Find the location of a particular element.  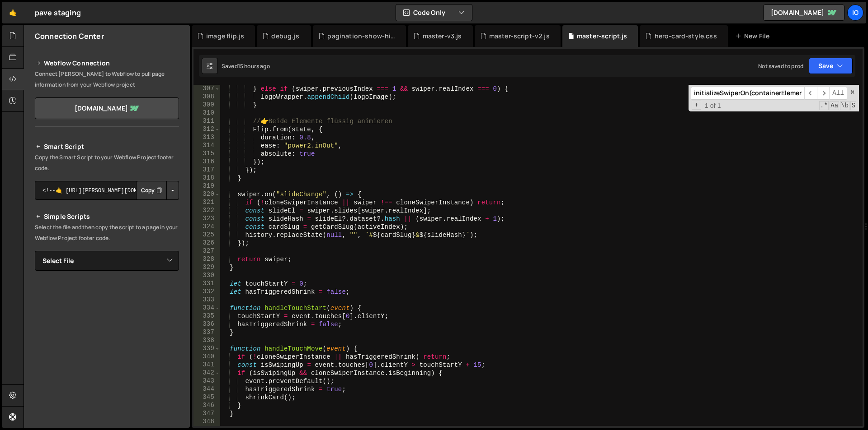

div: master-script.js is located at coordinates (602, 36).